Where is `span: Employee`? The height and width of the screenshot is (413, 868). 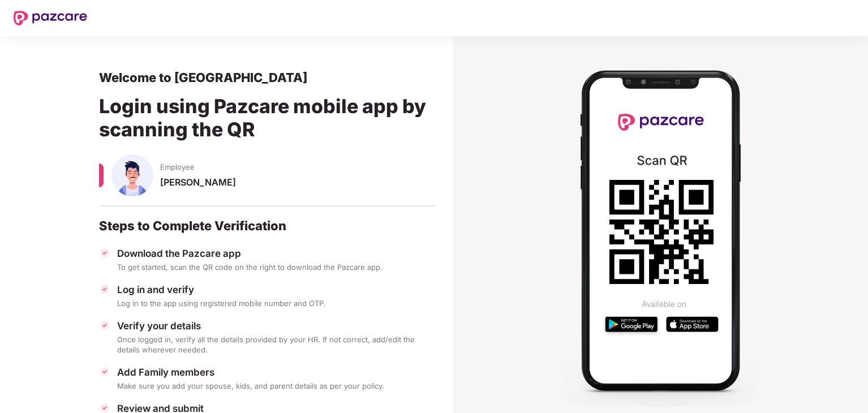 span: Employee is located at coordinates (177, 167).